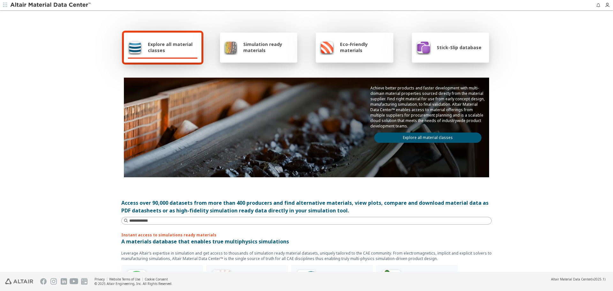 The image size is (613, 291). What do you see at coordinates (572, 279) in the screenshot?
I see `span: Altair Material Data Center` at bounding box center [572, 279].